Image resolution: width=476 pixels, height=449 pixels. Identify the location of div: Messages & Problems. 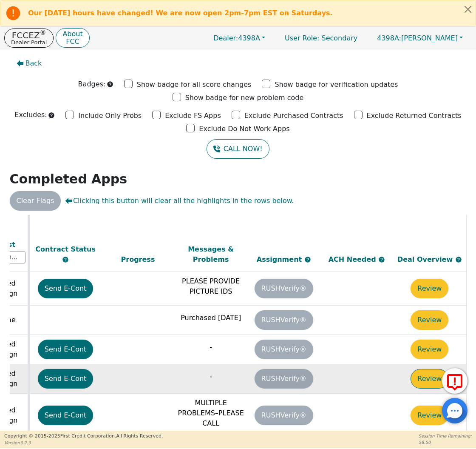
(211, 254).